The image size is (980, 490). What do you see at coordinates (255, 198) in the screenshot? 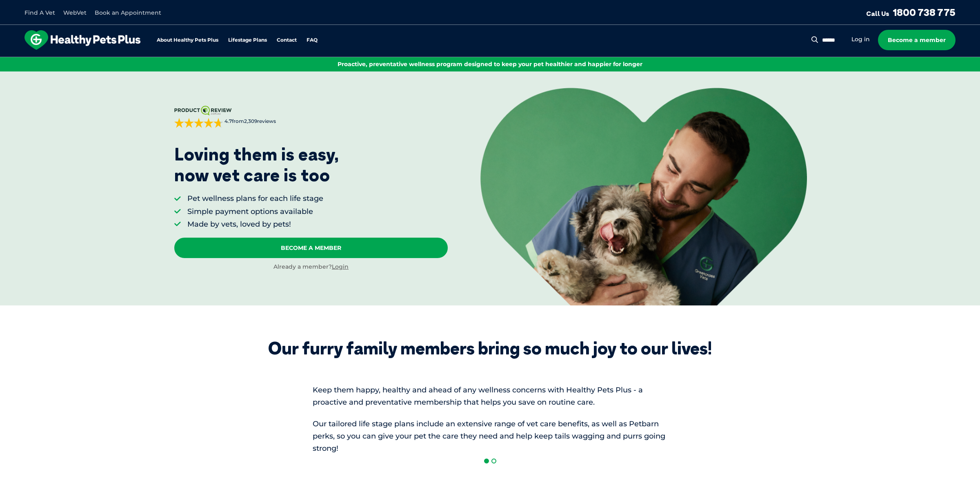
I see `li: Pet wellness plans for each life stage` at bounding box center [255, 198].